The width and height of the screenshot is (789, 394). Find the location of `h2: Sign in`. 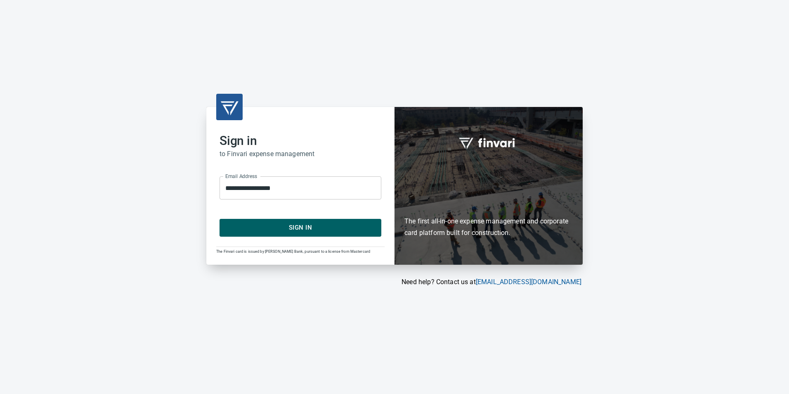

h2: Sign in is located at coordinates (300, 141).